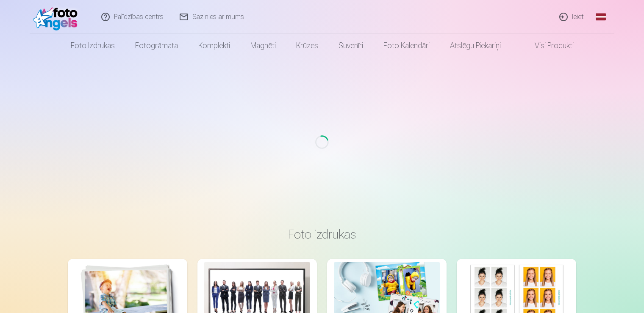 Image resolution: width=644 pixels, height=313 pixels. I want to click on a: Suvenīri, so click(351, 46).